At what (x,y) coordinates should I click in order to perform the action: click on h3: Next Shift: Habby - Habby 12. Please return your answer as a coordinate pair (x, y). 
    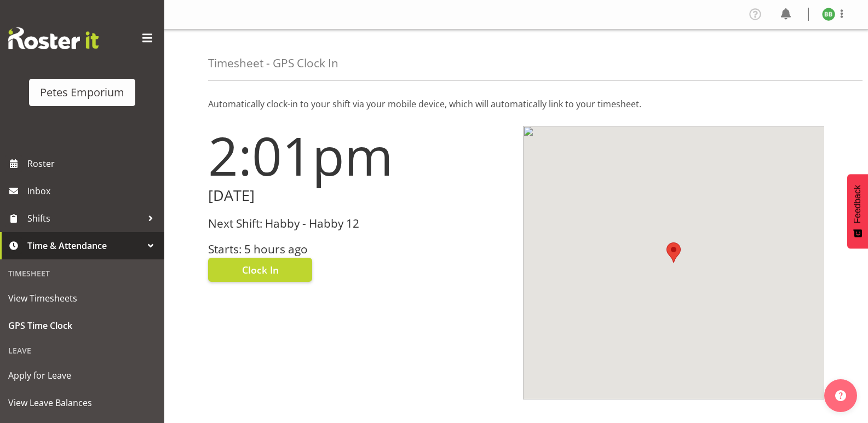
    Looking at the image, I should click on (359, 223).